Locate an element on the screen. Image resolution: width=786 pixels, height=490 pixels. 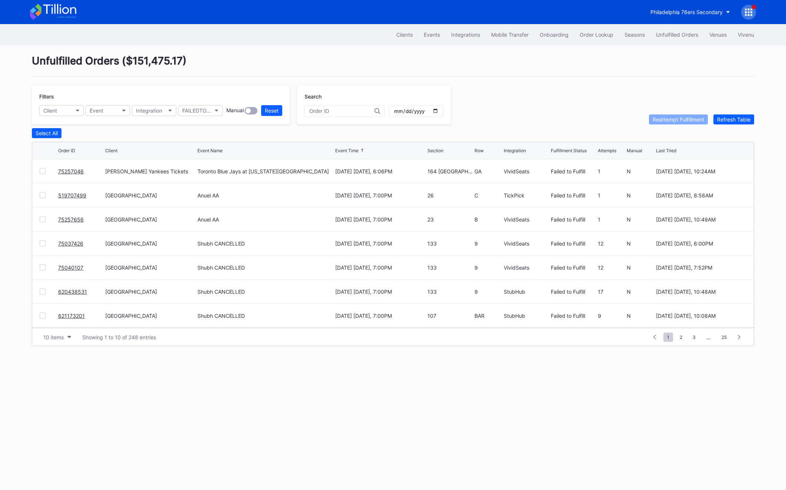
a: 519707499 is located at coordinates (72, 195).